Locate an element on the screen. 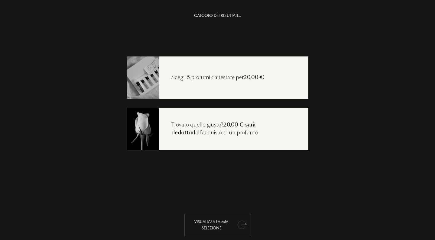  span: 20,00 € sarà dedotto is located at coordinates (213, 129).